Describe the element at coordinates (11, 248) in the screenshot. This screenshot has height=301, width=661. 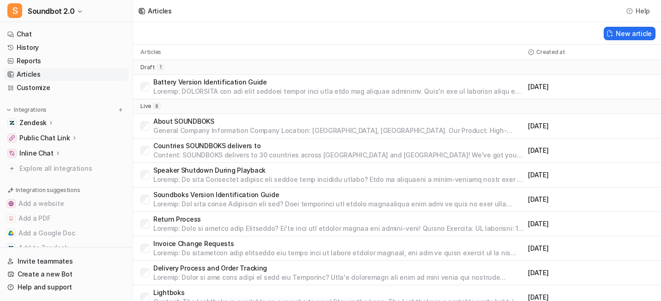
I see `img: Add to Zendesk` at that location.